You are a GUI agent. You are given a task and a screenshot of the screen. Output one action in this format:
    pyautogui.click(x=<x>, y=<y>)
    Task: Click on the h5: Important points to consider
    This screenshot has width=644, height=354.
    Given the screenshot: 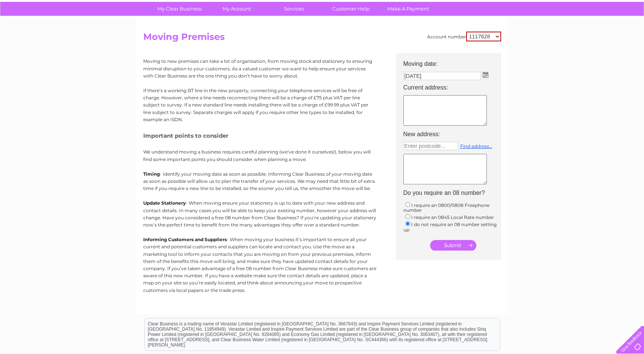 What is the action you would take?
    pyautogui.click(x=259, y=135)
    